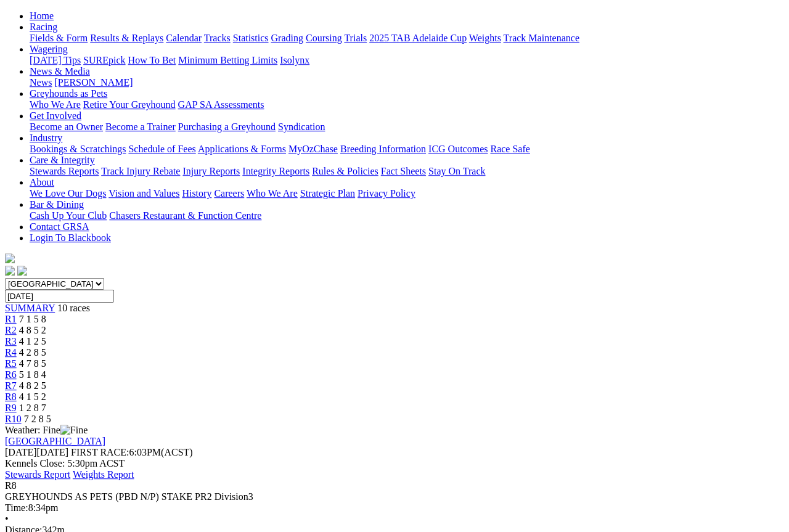  I want to click on a: Statistics, so click(251, 38).